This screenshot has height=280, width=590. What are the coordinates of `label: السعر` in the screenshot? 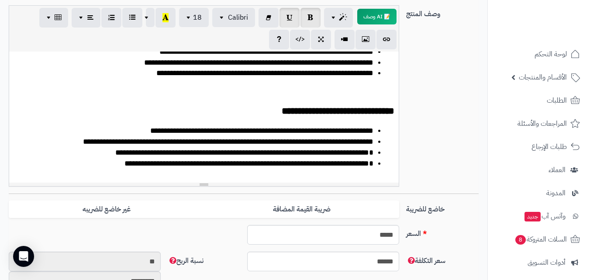 It's located at (443, 232).